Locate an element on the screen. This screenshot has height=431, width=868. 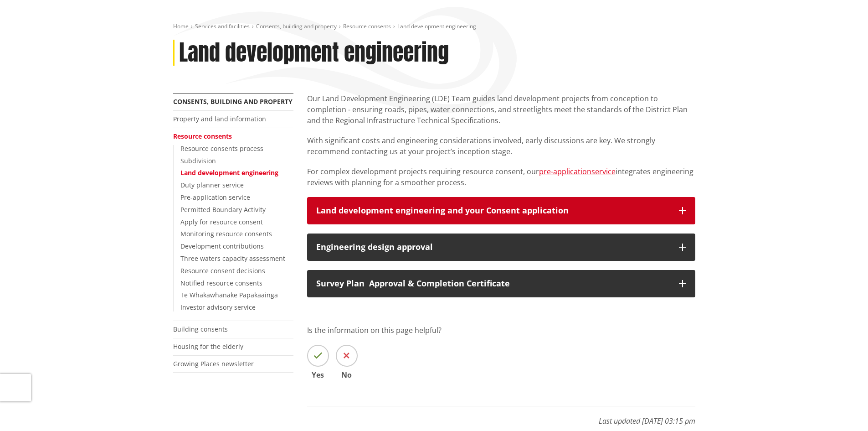
nav: breadcrumb is located at coordinates (435, 27).